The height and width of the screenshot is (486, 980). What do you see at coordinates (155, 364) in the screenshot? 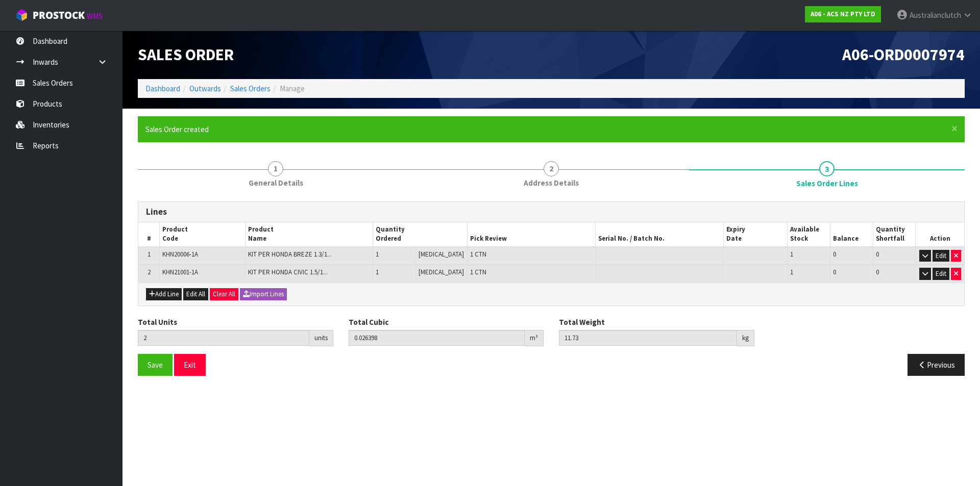
I see `span: Save` at bounding box center [155, 364].